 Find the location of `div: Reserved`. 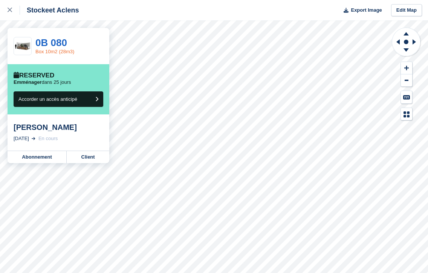

div: Reserved is located at coordinates (34, 75).